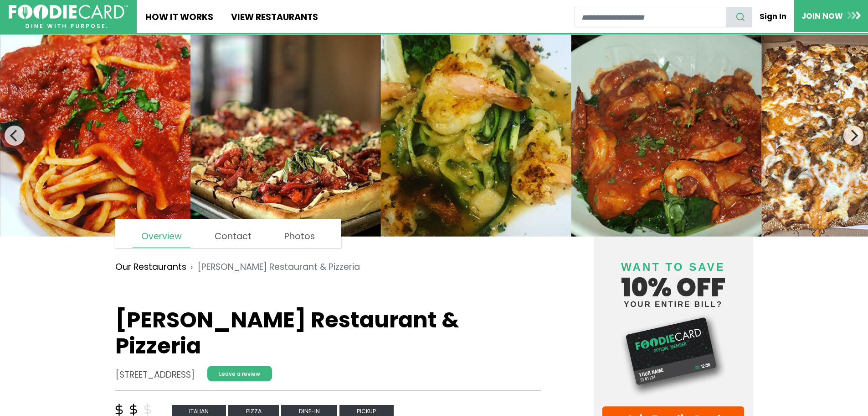 This screenshot has height=416, width=868. Describe the element at coordinates (151, 267) in the screenshot. I see `a: Our Restaurants` at that location.